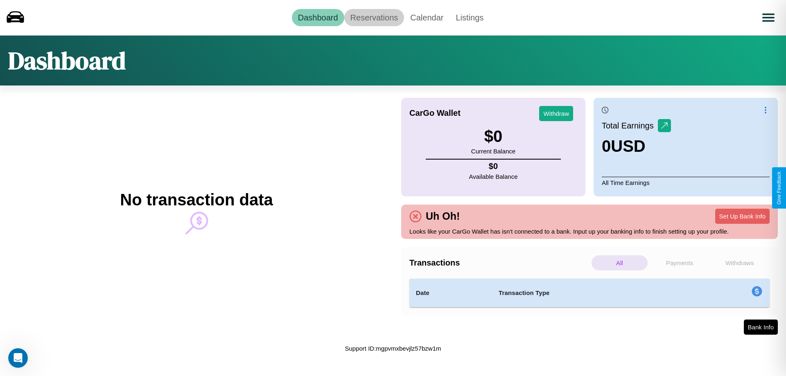 This screenshot has width=786, height=376. Describe the element at coordinates (493, 136) in the screenshot. I see `h3: $ 0` at that location.